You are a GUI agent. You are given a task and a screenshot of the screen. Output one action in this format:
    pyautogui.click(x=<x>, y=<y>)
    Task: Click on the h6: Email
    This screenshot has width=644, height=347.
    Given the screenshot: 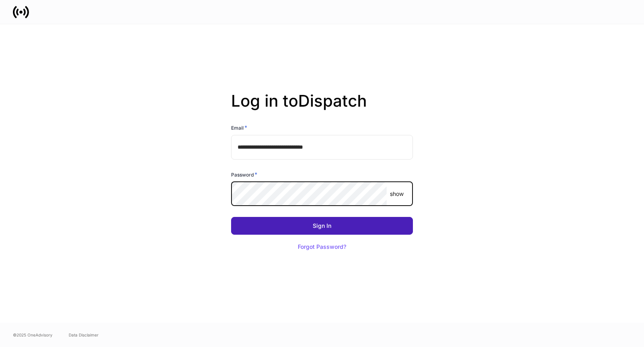 What is the action you would take?
    pyautogui.click(x=239, y=128)
    